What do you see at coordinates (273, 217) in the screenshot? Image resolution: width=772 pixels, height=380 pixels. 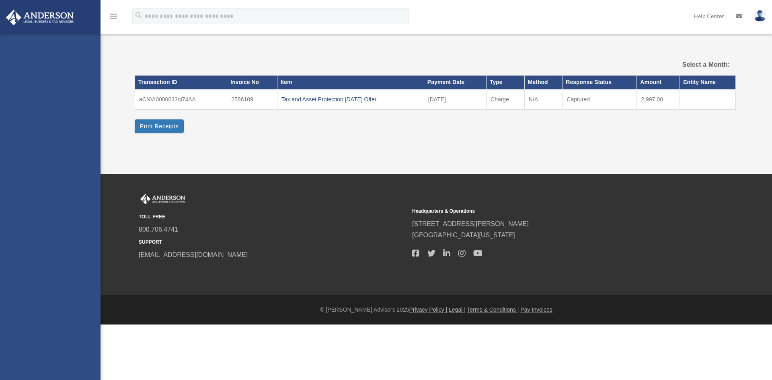 I see `small: TOLL FREE` at bounding box center [273, 217].